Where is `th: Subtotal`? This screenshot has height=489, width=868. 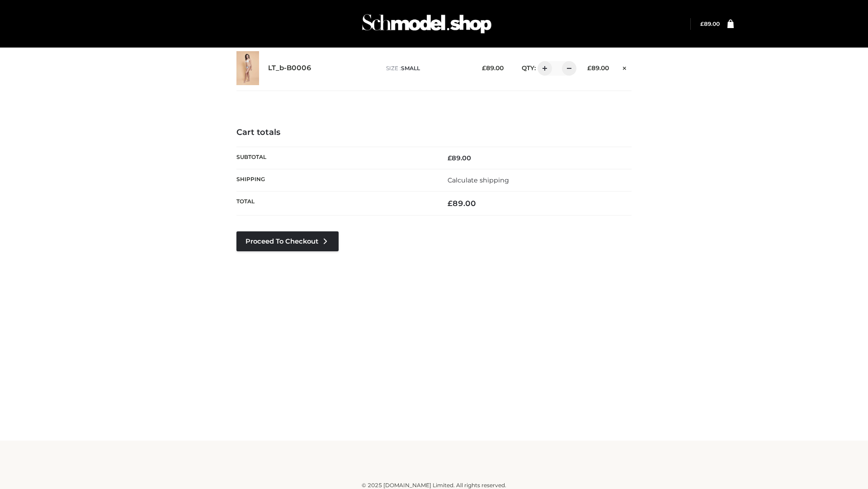
th: Subtotal is located at coordinates (335, 157).